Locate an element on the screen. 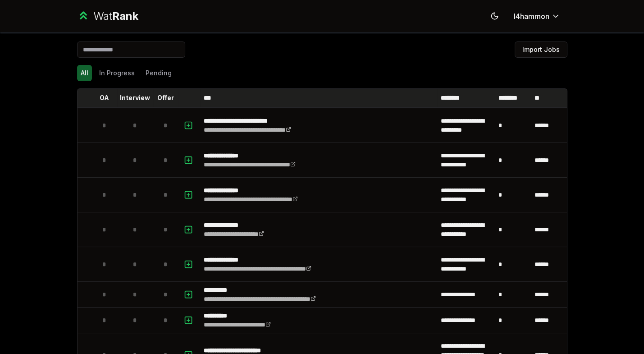  span: l4hammon is located at coordinates (531, 16).